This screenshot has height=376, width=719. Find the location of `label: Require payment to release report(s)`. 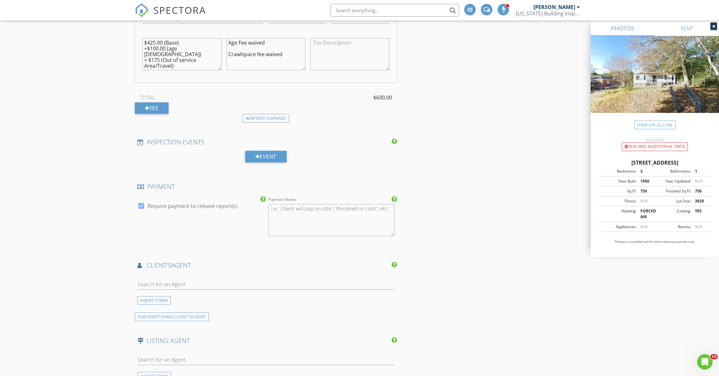

label: Require payment to release report(s) is located at coordinates (193, 206).